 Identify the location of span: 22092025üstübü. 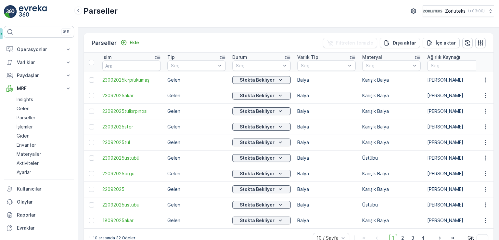
(131, 205).